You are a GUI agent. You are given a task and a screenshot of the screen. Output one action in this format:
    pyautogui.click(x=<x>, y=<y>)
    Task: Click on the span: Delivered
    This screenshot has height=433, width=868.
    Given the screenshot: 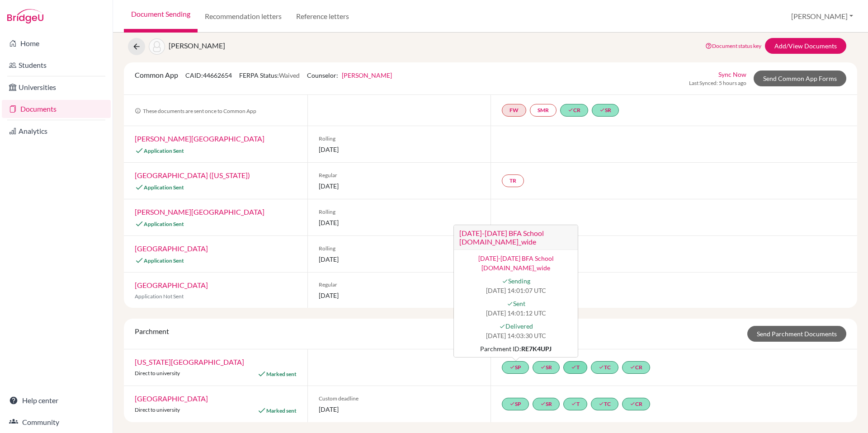 What is the action you would take?
    pyautogui.click(x=516, y=326)
    